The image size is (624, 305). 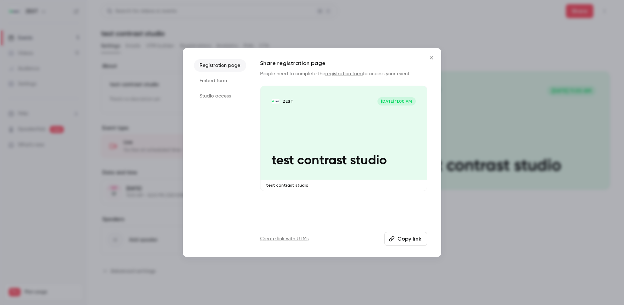 What do you see at coordinates (284, 239) in the screenshot?
I see `a: Create link with UTMs` at bounding box center [284, 239].